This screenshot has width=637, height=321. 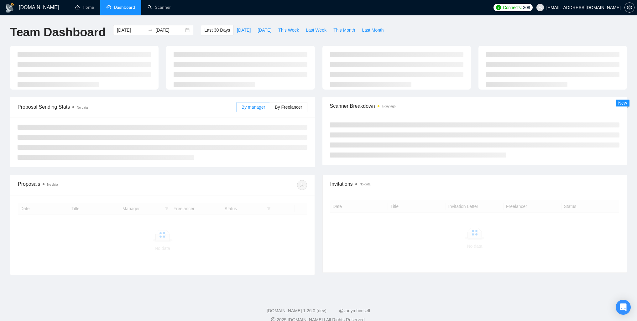 I want to click on span: This Week, so click(x=288, y=30).